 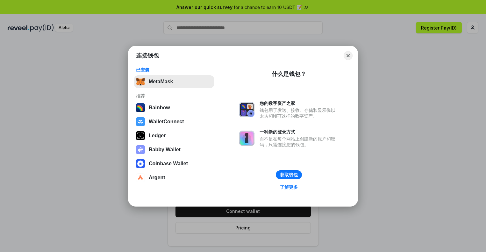 I want to click on div: Rainbow, so click(x=159, y=108).